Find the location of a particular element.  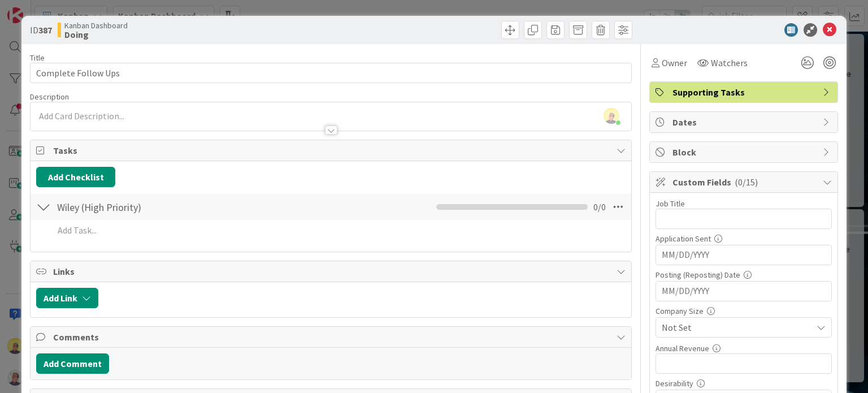

span: Tasks is located at coordinates (332, 151).